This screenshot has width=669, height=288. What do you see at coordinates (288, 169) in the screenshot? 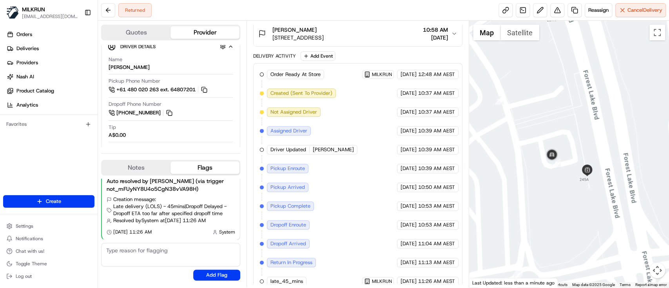
I see `span: Pickup Enroute` at bounding box center [288, 169].